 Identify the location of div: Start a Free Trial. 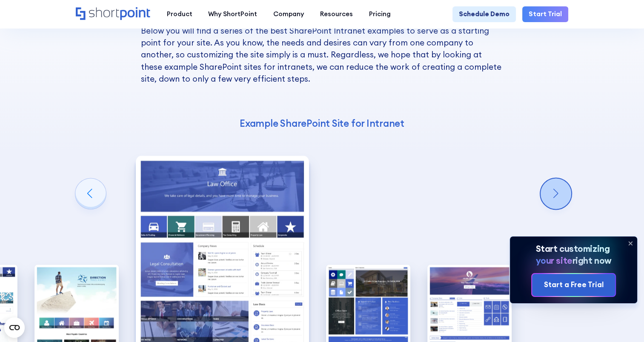
(574, 285).